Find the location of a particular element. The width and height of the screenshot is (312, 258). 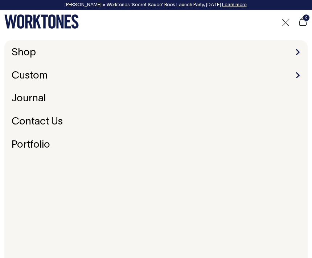

a: Shop is located at coordinates (24, 53).